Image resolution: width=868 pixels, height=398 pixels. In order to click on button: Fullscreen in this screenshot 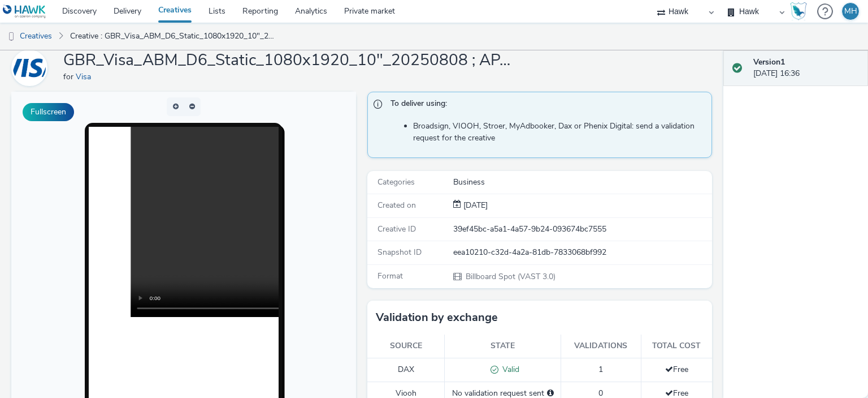, I will do `click(48, 112)`.